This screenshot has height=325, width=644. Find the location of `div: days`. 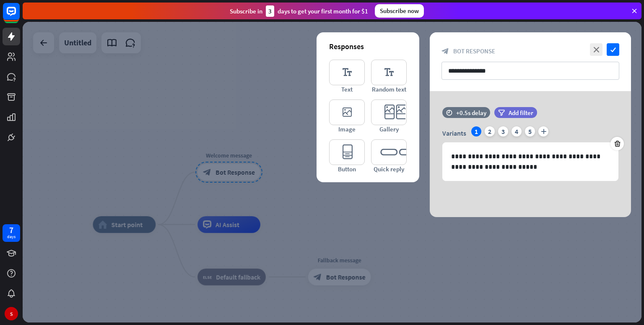

div: days is located at coordinates (11, 237).